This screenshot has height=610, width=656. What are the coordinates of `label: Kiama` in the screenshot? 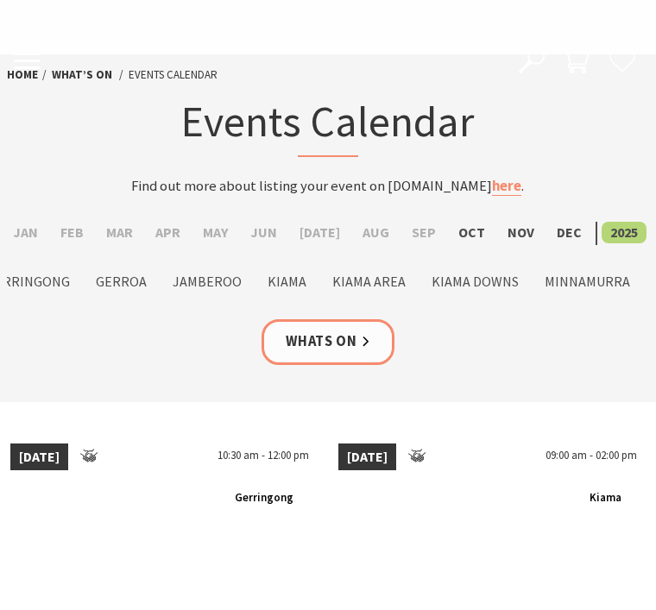 It's located at (286, 281).